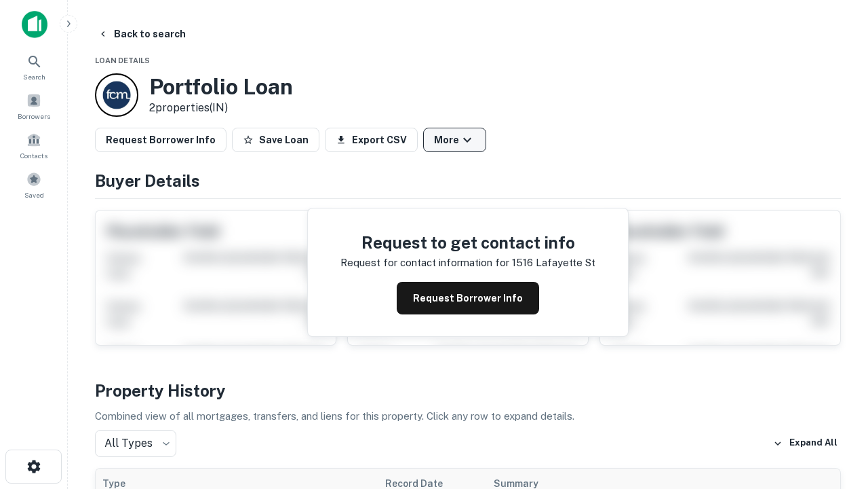 The width and height of the screenshot is (868, 489). What do you see at coordinates (34, 184) in the screenshot?
I see `div: Saved` at bounding box center [34, 184].